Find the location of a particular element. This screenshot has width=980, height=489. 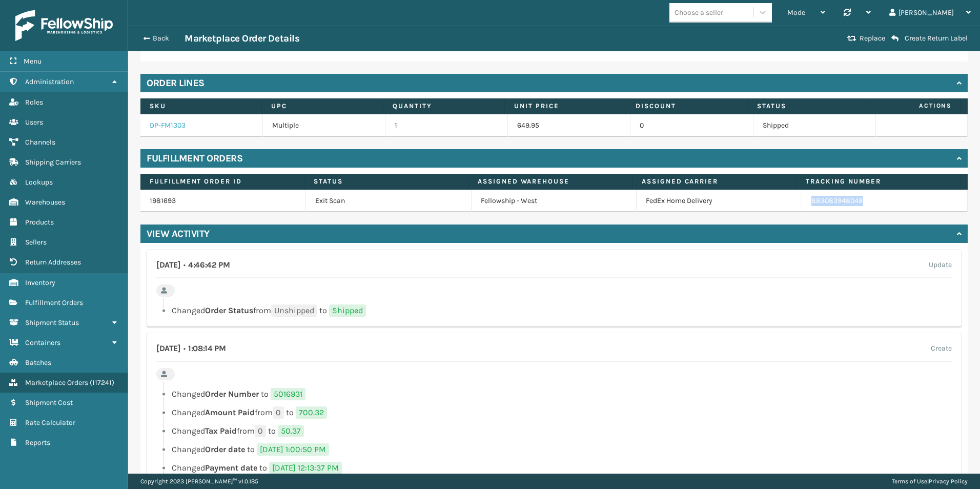

span: Tax Paid is located at coordinates (221, 430).